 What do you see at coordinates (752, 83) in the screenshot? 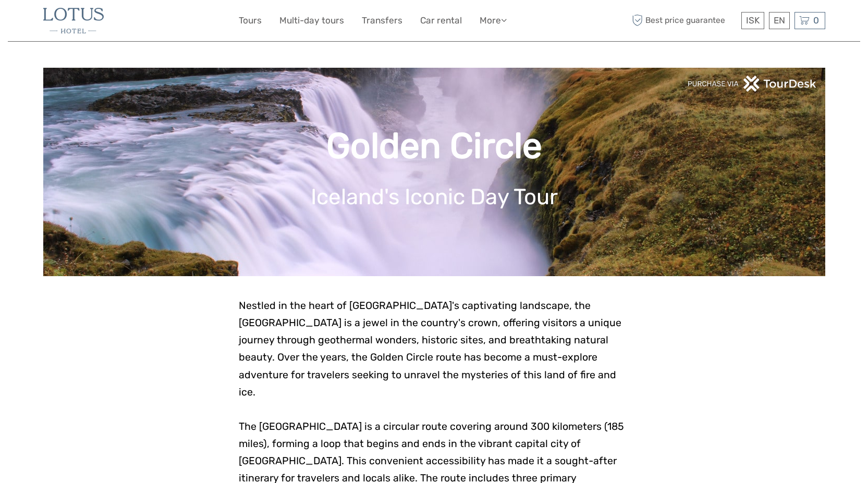
I see `img: PurchaseViaTourDeskwhite.png` at bounding box center [752, 83].